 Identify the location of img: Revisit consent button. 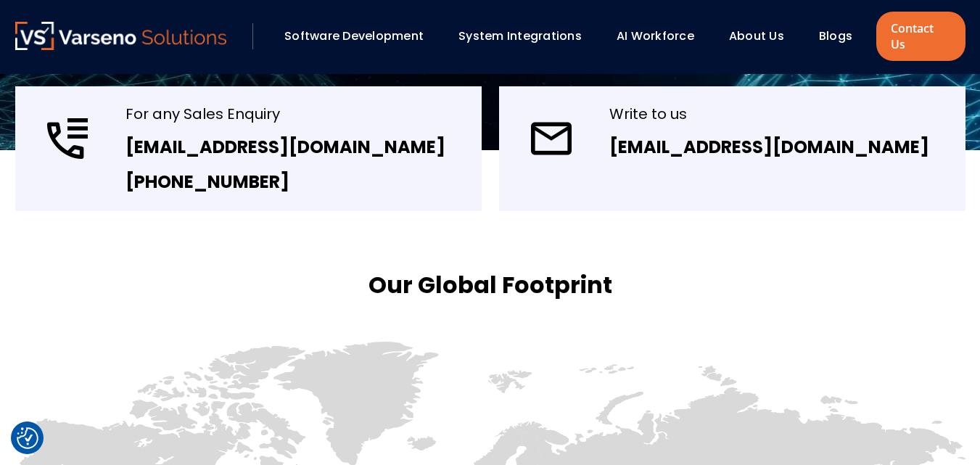
(27, 439).